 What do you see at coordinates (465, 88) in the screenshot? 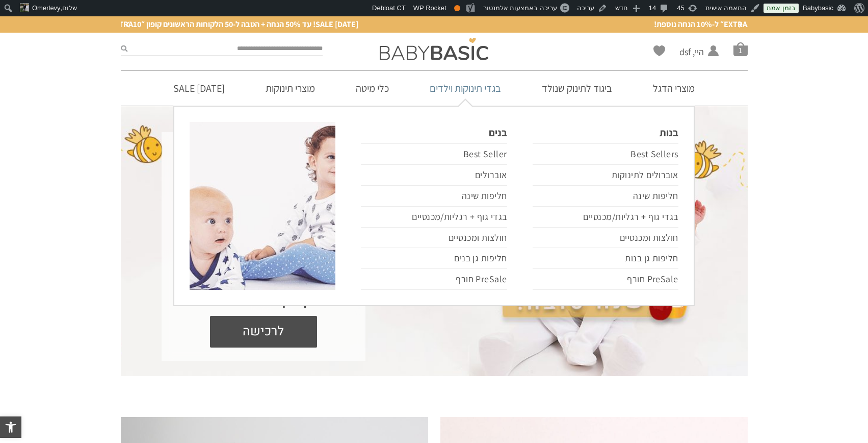
I see `a: בגדי תינוקות וילדים` at bounding box center [465, 88].